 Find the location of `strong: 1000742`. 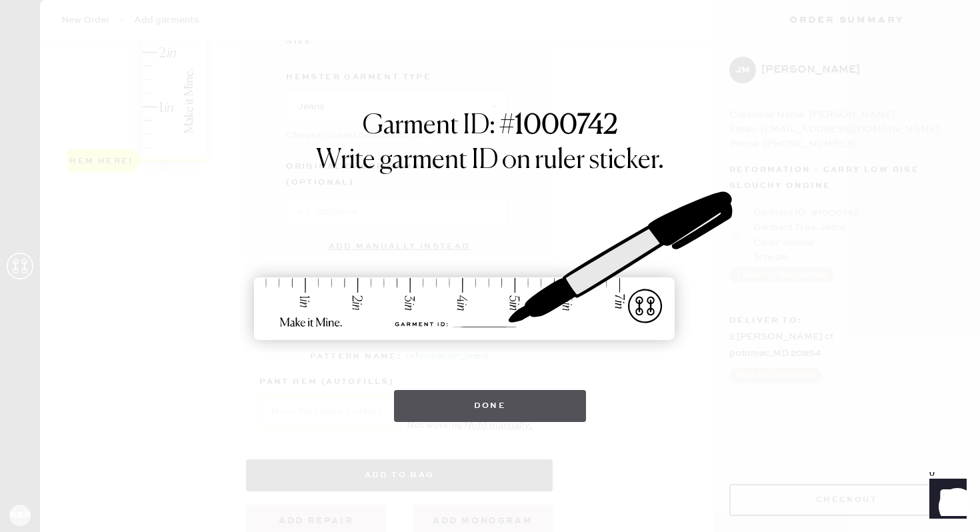

strong: 1000742 is located at coordinates (566, 126).